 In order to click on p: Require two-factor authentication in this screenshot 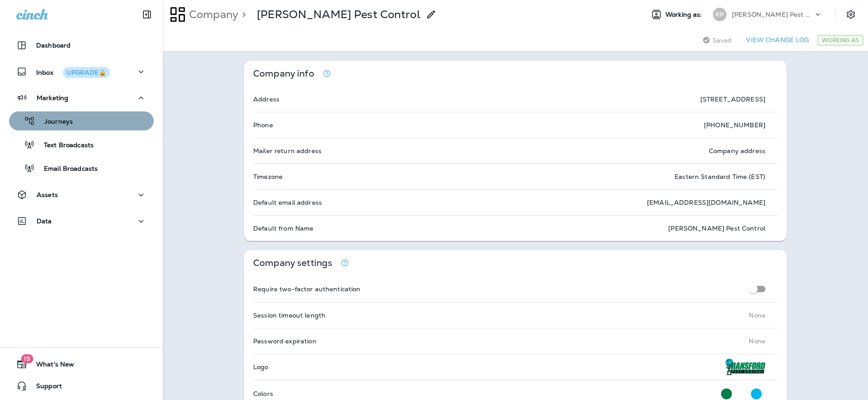, I will do `click(307, 288)`.